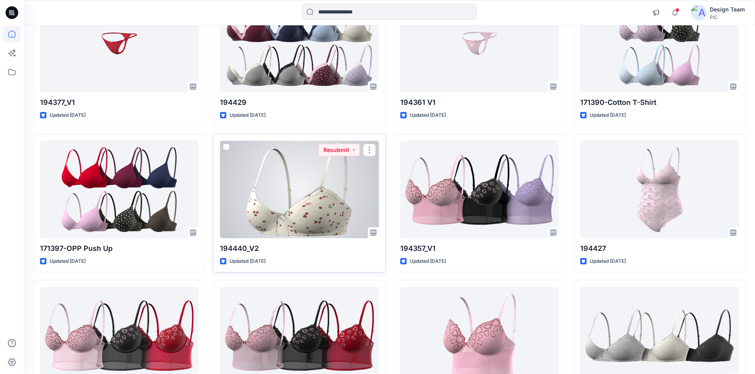 This screenshot has height=374, width=755. Describe the element at coordinates (299, 249) in the screenshot. I see `p: 194440_V2` at that location.